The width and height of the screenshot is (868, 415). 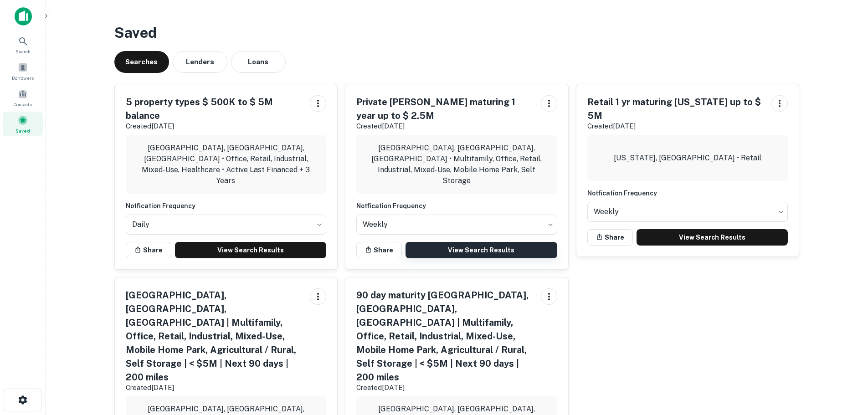 I want to click on span: Contacts, so click(x=23, y=104).